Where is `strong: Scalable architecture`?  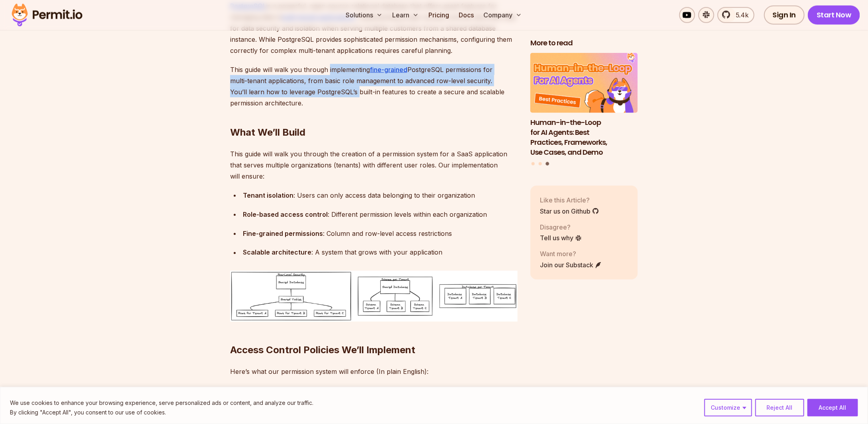 strong: Scalable architecture is located at coordinates (277, 253).